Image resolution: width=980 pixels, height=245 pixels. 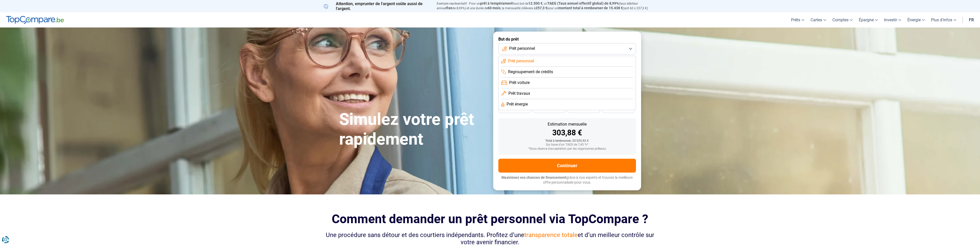 What do you see at coordinates (542, 8) in the screenshot?
I see `span: 257,3 €` at bounding box center [542, 8].